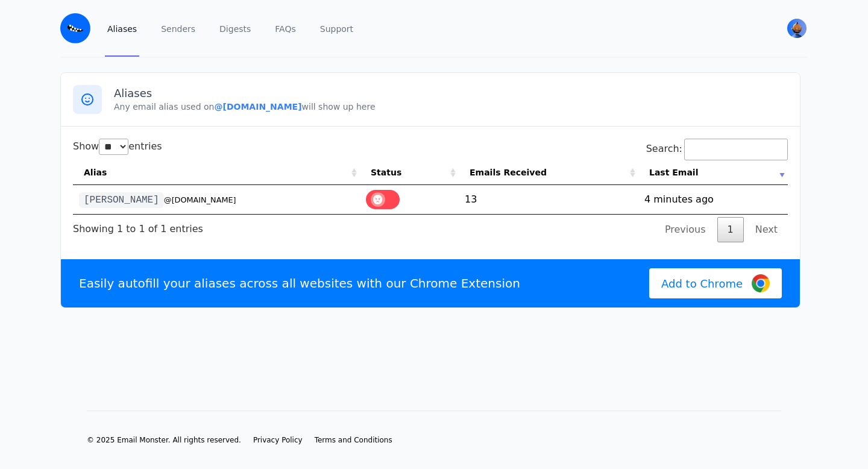  I want to click on span: Privacy Policy, so click(278, 440).